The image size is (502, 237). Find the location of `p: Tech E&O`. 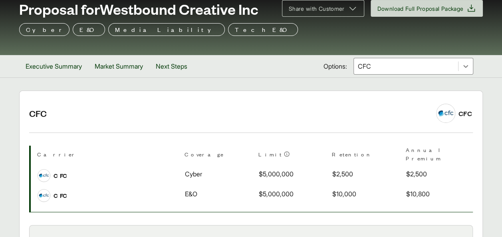

p: Tech E&O is located at coordinates (263, 30).